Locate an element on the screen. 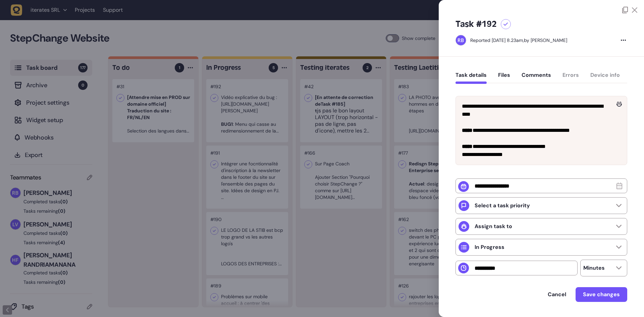  button: Files is located at coordinates (504, 78).